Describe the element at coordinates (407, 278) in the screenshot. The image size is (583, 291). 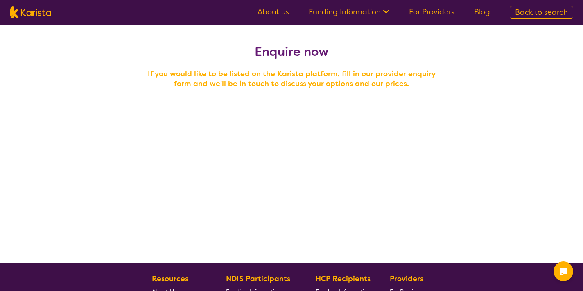
I see `b: Providers` at that location.